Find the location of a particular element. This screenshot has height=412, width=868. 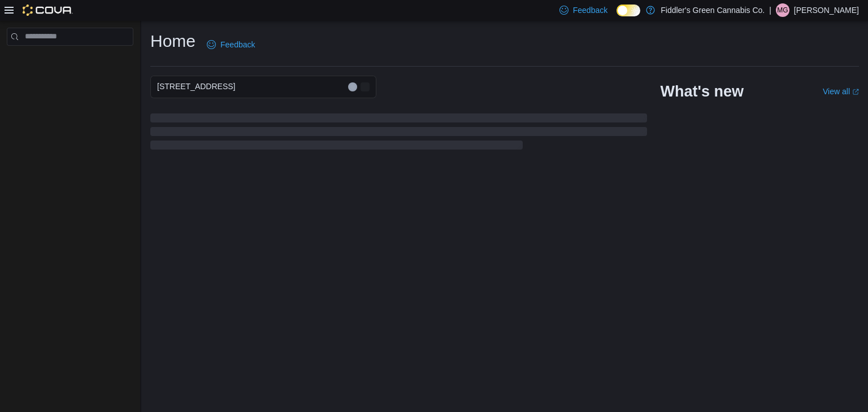

a: View allExternal link is located at coordinates (841, 92).